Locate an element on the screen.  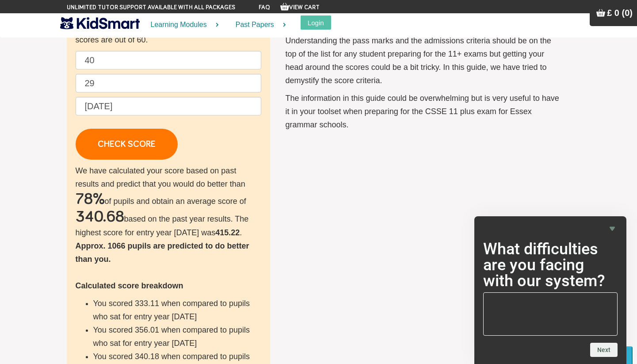
button: Login is located at coordinates (316, 22).